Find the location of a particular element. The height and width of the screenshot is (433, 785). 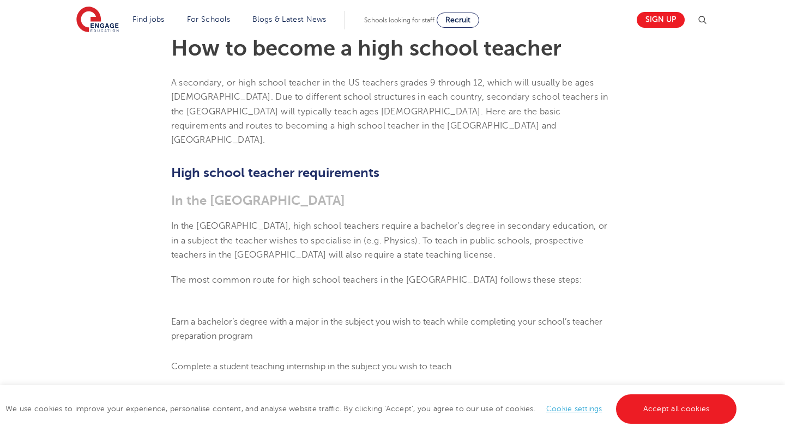

a: Cookie settings is located at coordinates (574, 409).